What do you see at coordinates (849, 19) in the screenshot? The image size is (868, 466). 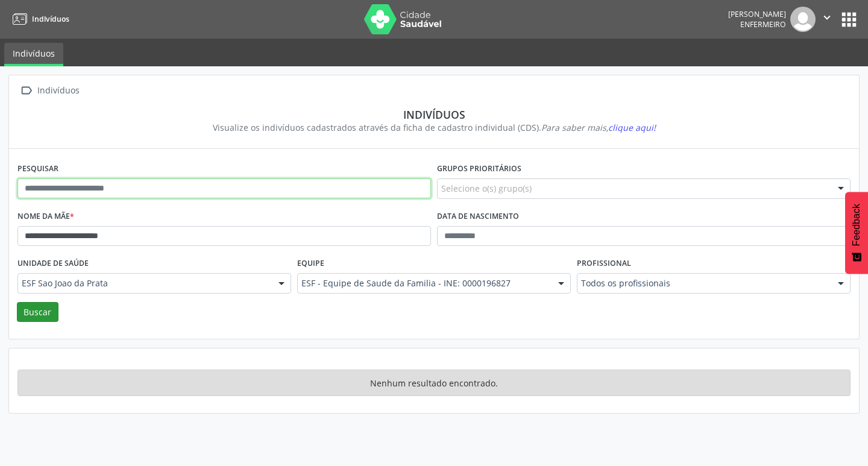 I see `button: apps` at bounding box center [849, 19].